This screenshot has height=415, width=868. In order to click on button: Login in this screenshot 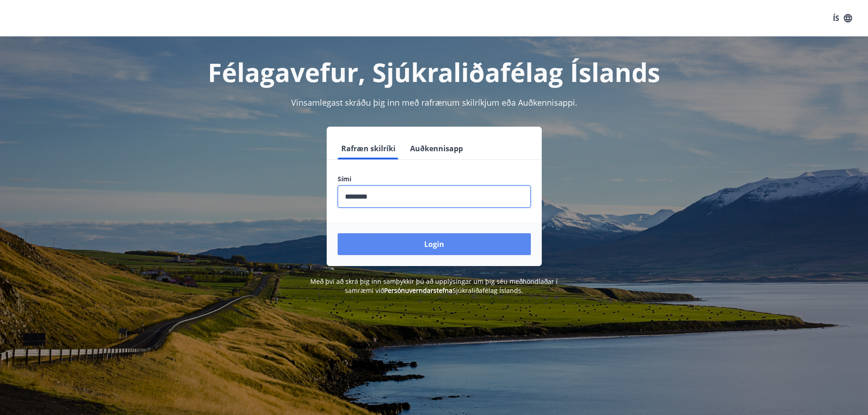, I will do `click(434, 244)`.